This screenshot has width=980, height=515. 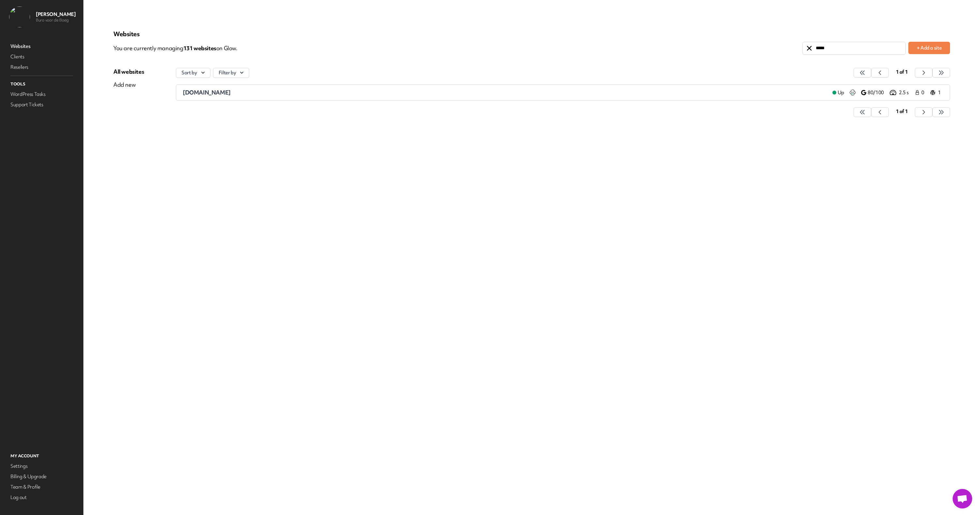 I want to click on a: Log out, so click(x=42, y=497).